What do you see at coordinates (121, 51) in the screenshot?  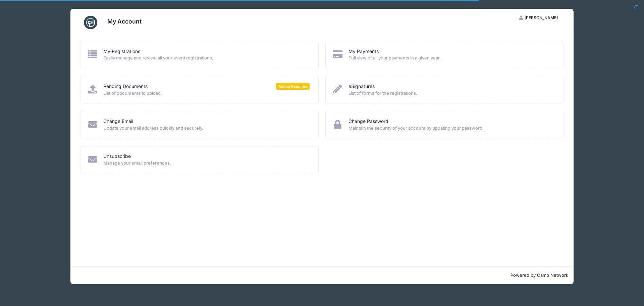 I see `a: My Registrations` at bounding box center [121, 51].